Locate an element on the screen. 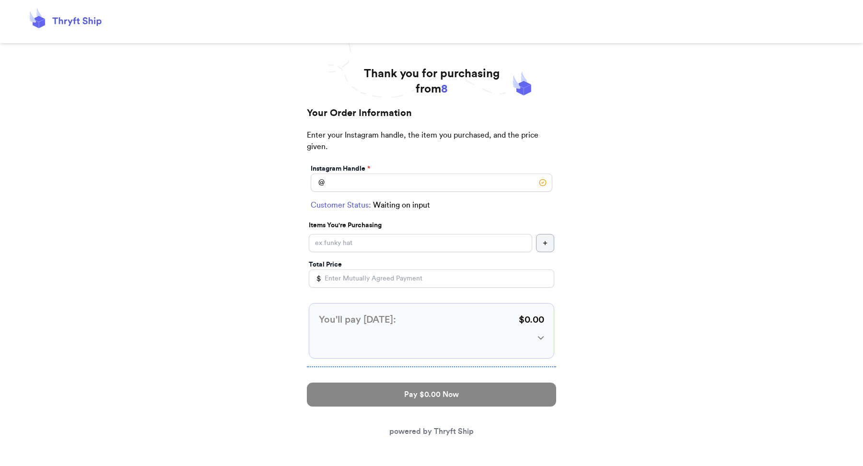 This screenshot has height=466, width=863. span: Waiting on input is located at coordinates (401, 205).